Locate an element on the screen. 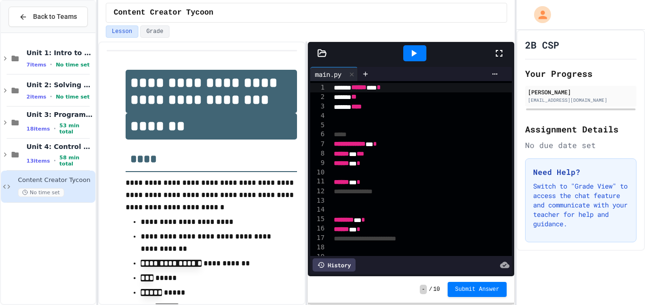  button: Submit Answer is located at coordinates (477, 290).